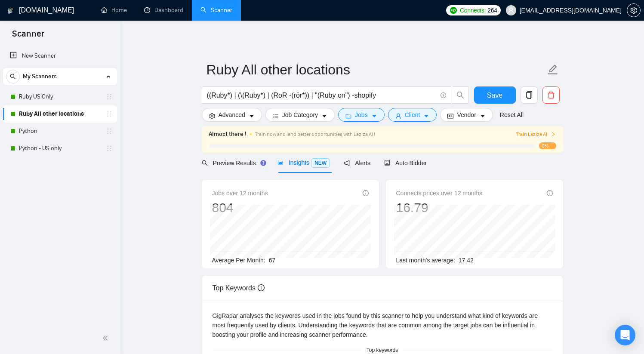  What do you see at coordinates (383, 325) in the screenshot?
I see `div: GigRadar analyses the keywords used in the jobs found by this scanner to help you understand what...` at bounding box center [383, 325].